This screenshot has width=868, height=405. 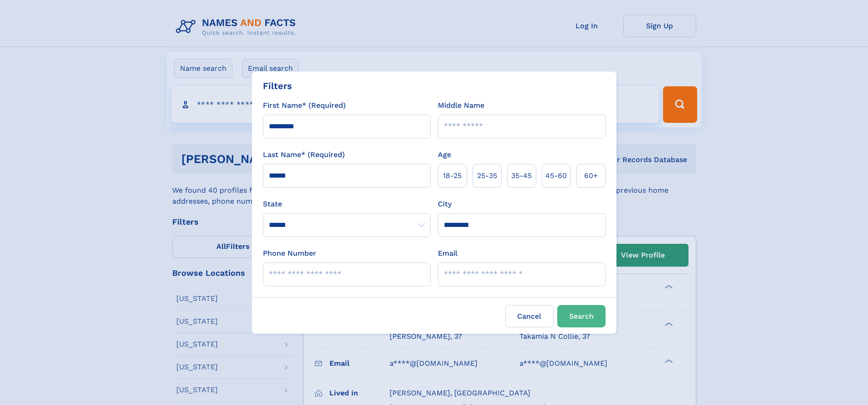 I want to click on label: Cancel, so click(x=529, y=316).